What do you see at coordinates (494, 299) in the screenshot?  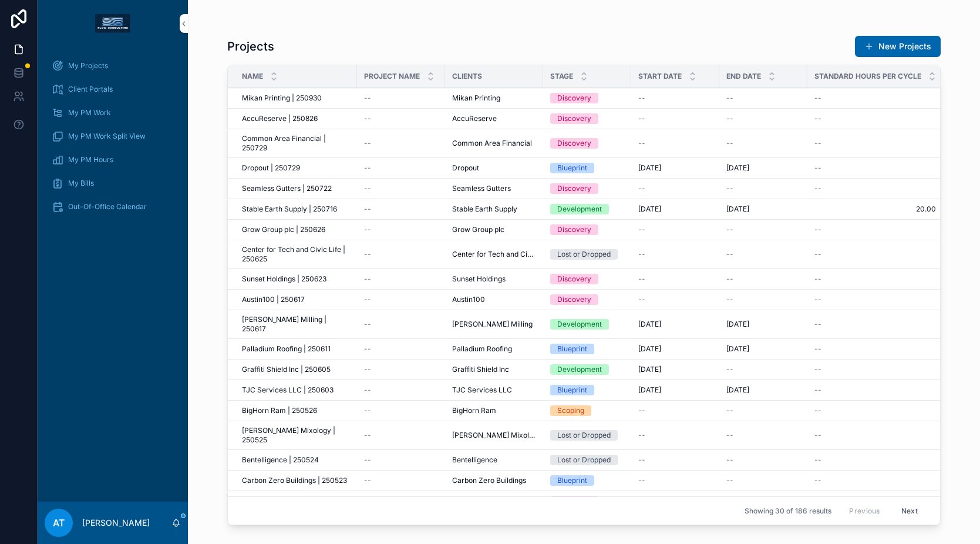 I see `a: Austin100` at bounding box center [494, 299].